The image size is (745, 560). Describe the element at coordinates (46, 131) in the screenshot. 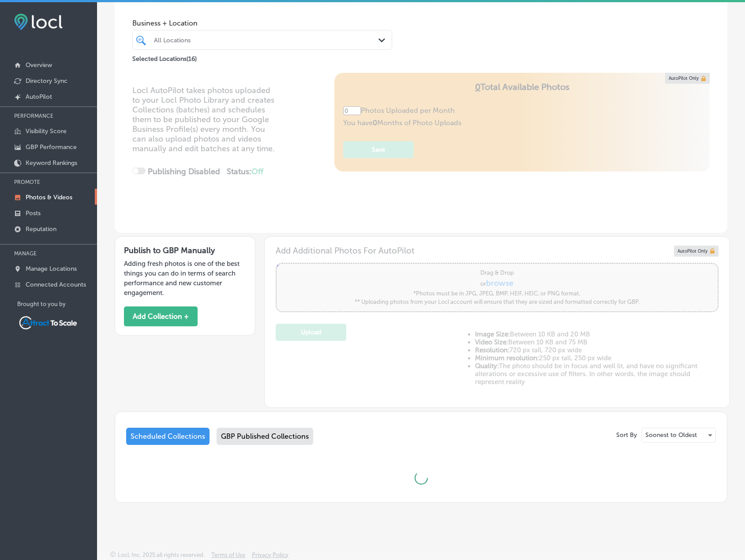

I see `p: Visibility Score` at that location.